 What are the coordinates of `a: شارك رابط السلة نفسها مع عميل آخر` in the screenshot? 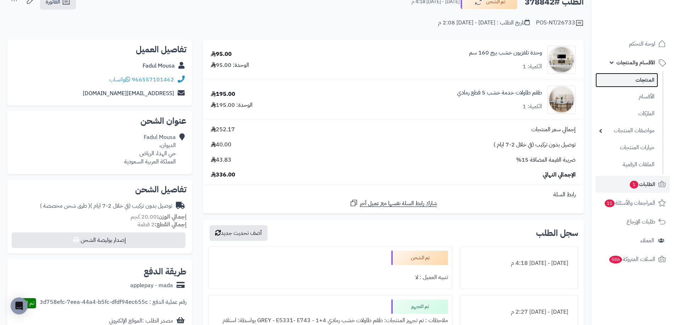 It's located at (393, 203).